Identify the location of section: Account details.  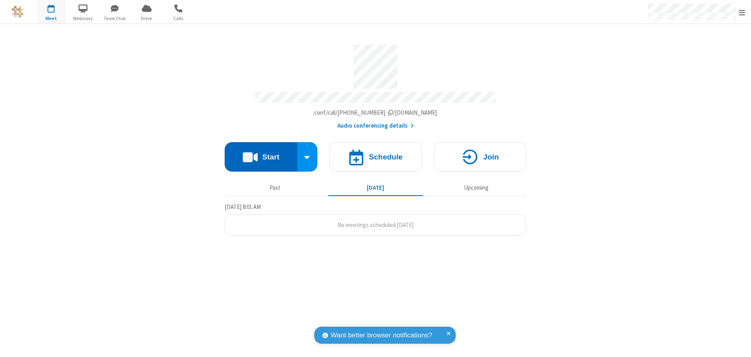
(376, 85).